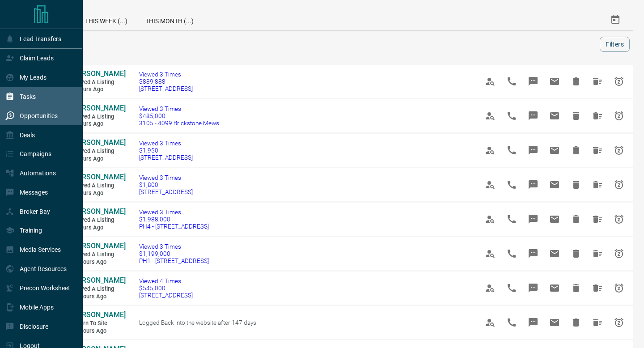 The height and width of the screenshot is (348, 644). Describe the element at coordinates (615, 20) in the screenshot. I see `button: Select Date Range` at that location.